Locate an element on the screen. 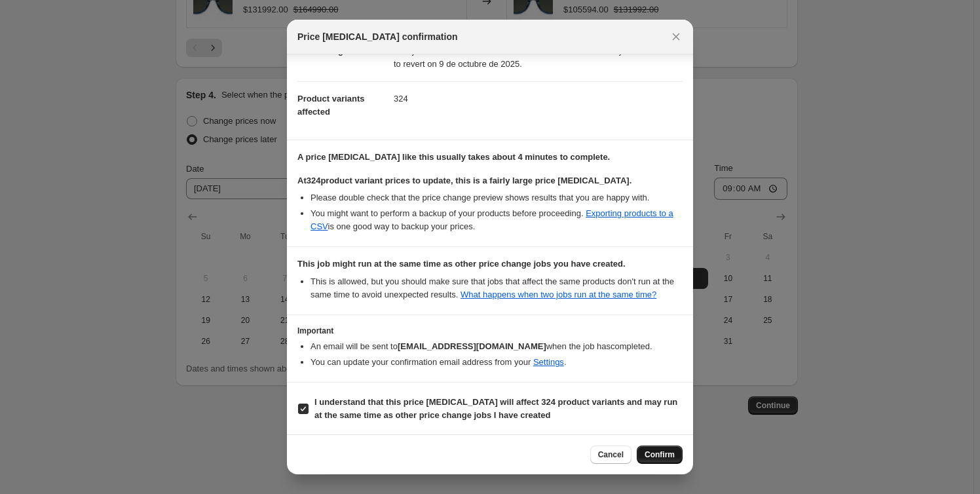 This screenshot has height=494, width=980. button: Close is located at coordinates (676, 37).